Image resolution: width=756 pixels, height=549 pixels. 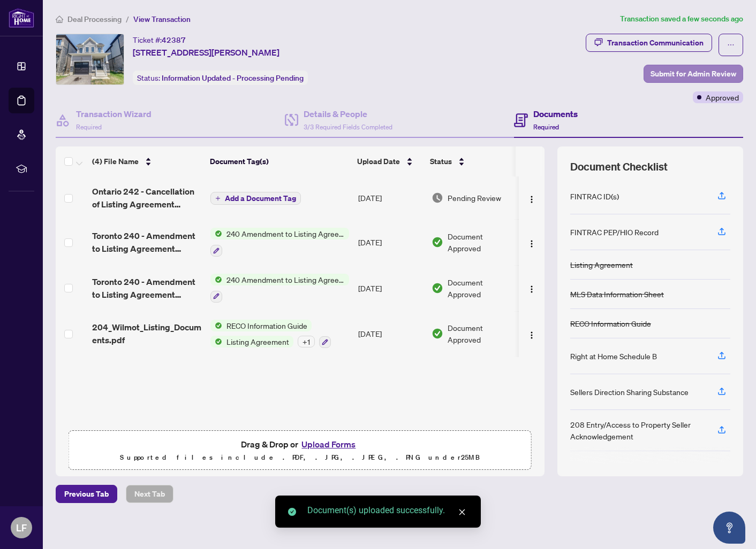 I want to click on span: (4) File Name, so click(x=115, y=161).